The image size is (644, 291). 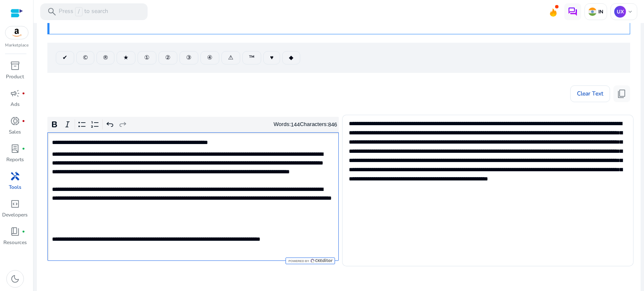 What do you see at coordinates (189, 58) in the screenshot?
I see `button: ③` at bounding box center [189, 58].